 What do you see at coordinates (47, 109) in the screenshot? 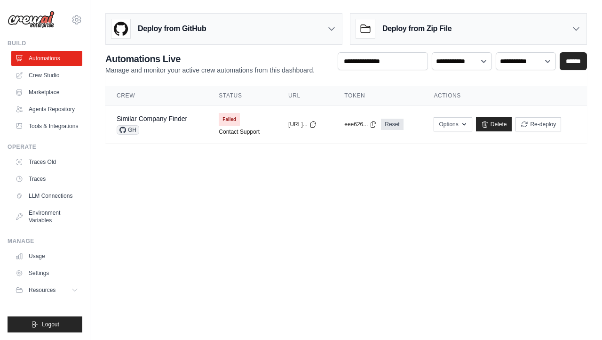
I see `a: Agents Repository` at bounding box center [47, 109].